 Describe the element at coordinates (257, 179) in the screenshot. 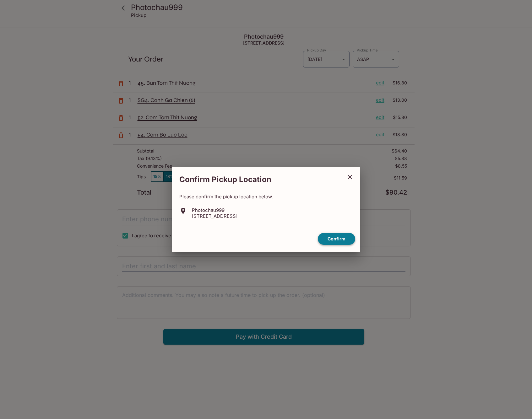

I see `h2: Confirm Pickup Location` at that location.